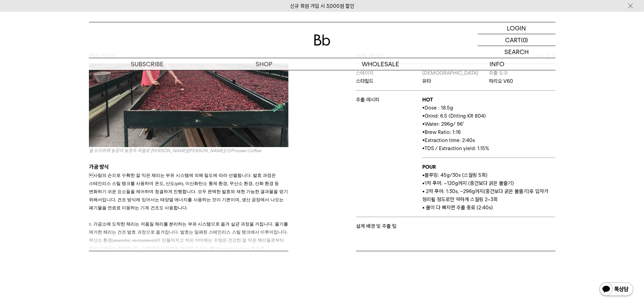  I want to click on span: Extraction time: 2:40s, so click(449, 140).